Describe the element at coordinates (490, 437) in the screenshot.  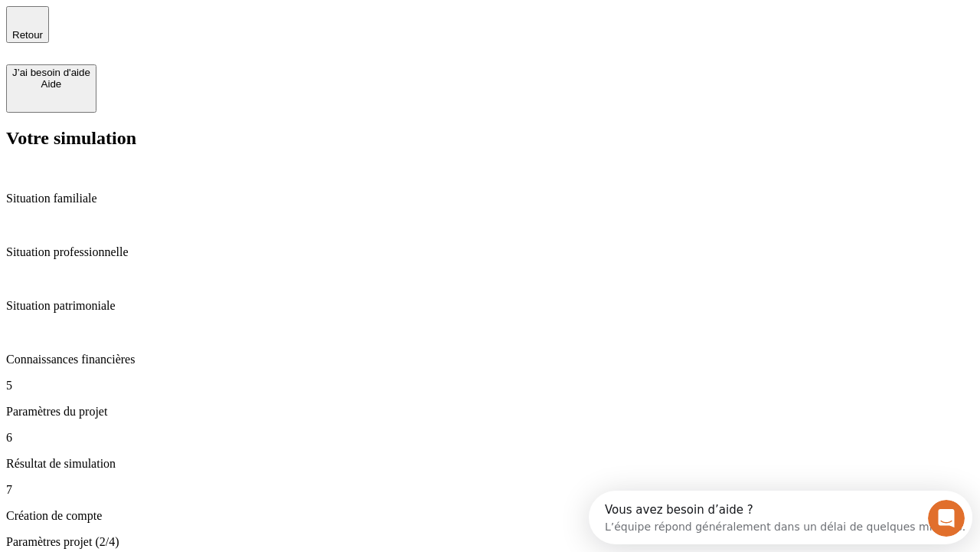
I see `p: 6` at that location.